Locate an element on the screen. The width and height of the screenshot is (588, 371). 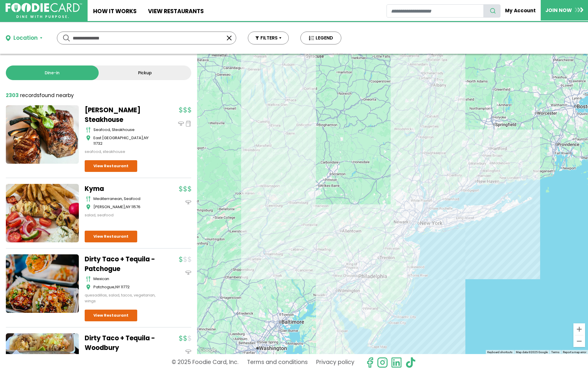
a: Dirty Taco + Tequila - Woodbury is located at coordinates (121, 343).